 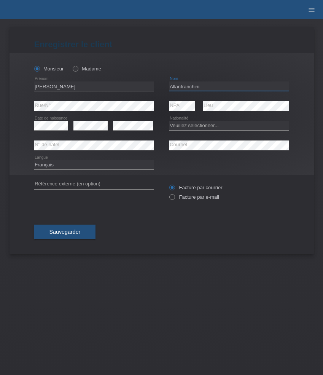 What do you see at coordinates (196, 187) in the screenshot?
I see `label: Facture par courrier` at bounding box center [196, 187].